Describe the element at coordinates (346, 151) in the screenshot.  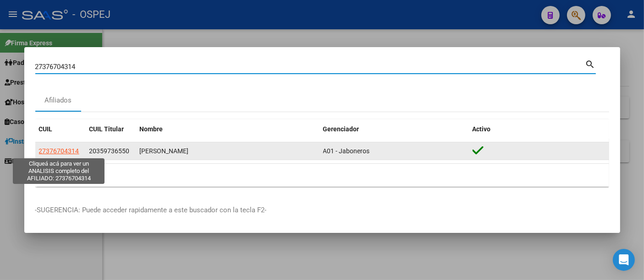
I see `span: A01 - Jaboneros` at that location.